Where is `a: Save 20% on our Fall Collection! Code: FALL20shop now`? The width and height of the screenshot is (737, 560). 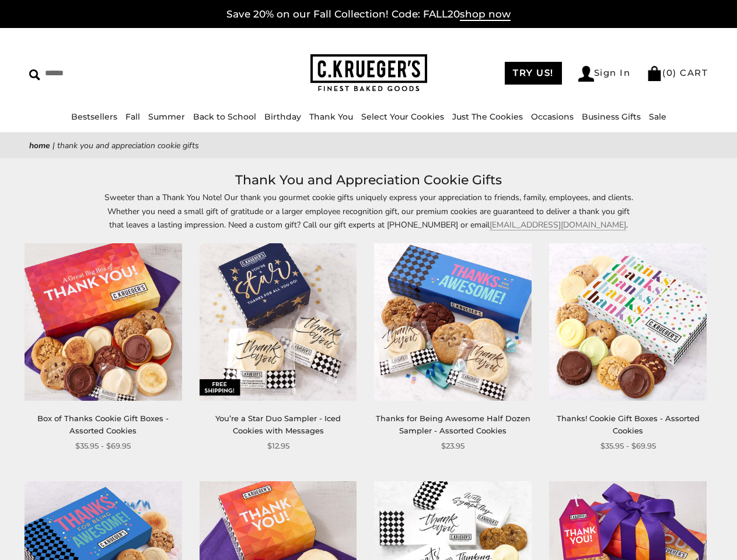 a: Save 20% on our Fall Collection! Code: FALL20shop now is located at coordinates (368, 15).